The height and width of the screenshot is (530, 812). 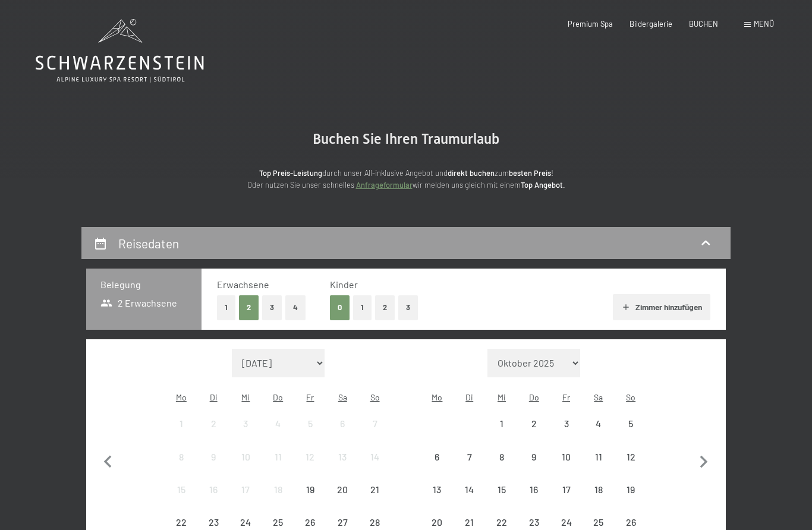 What do you see at coordinates (249, 307) in the screenshot?
I see `button: 2` at bounding box center [249, 307].